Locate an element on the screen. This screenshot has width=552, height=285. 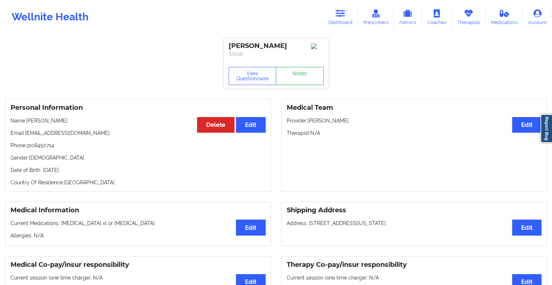
p: Social is located at coordinates (276, 54).